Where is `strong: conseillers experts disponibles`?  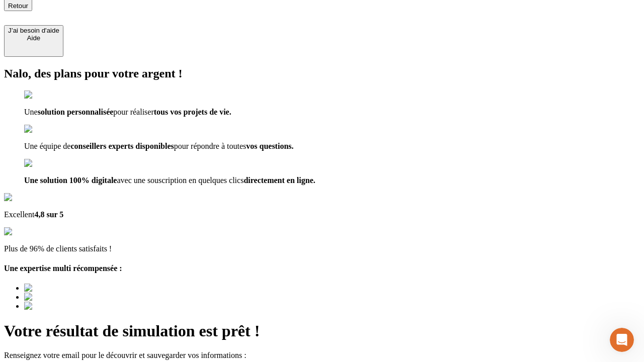 strong: conseillers experts disponibles is located at coordinates (122, 146).